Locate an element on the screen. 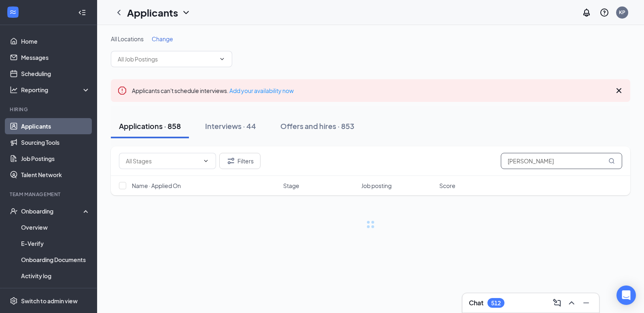 Image resolution: width=644 pixels, height=313 pixels. a: Overview is located at coordinates (55, 227).